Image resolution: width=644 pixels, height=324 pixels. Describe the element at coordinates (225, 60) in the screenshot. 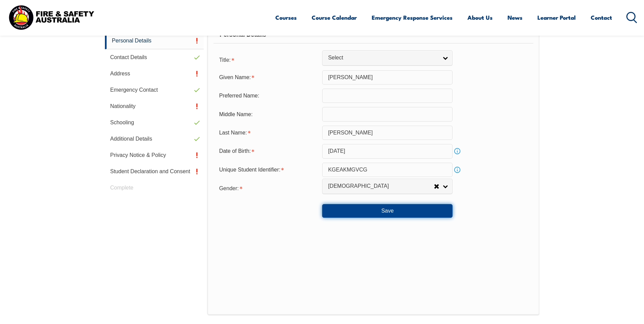

I see `span: Title:` at that location.